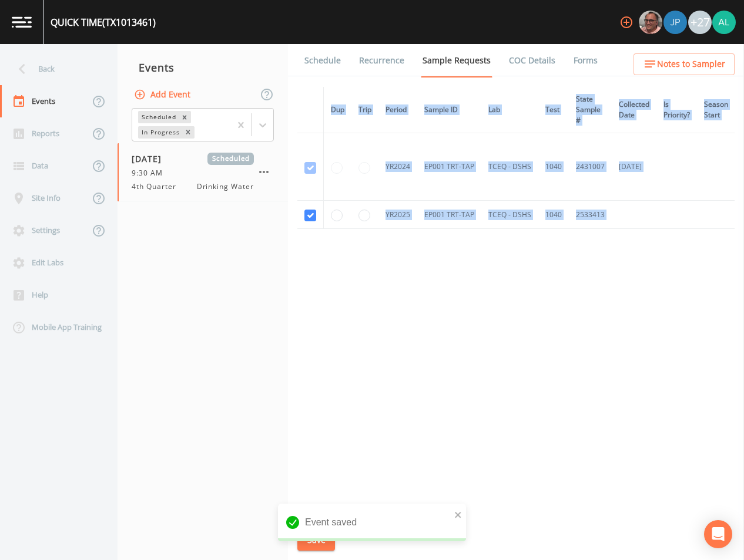 This screenshot has width=744, height=560. Describe the element at coordinates (456, 60) in the screenshot. I see `a: Sample Requests` at that location.